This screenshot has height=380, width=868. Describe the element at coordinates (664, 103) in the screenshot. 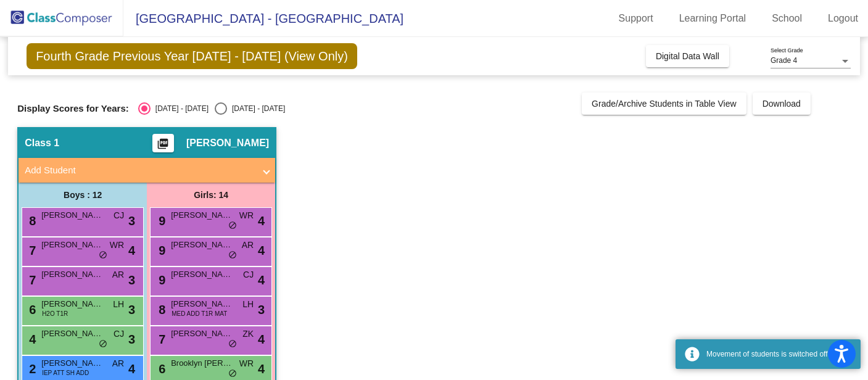

I see `button: Grade/Archive Students in Table View` at that location.